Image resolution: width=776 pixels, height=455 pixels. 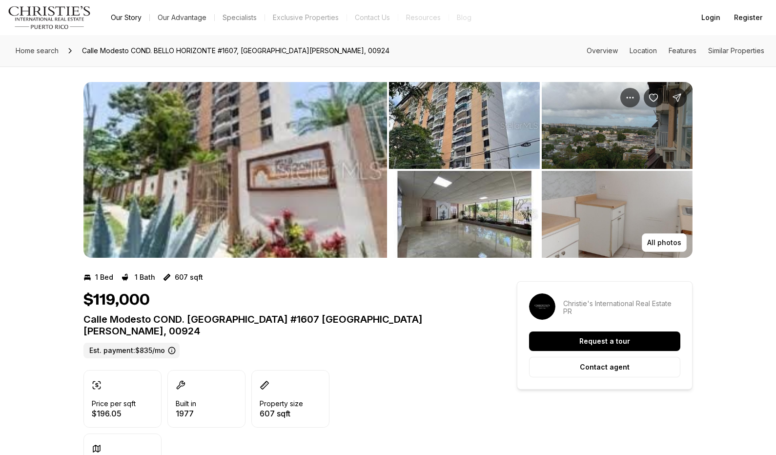 I want to click on a: Skip to: Location, so click(x=643, y=50).